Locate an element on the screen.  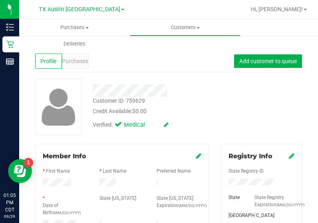
inline-svg: Reports is located at coordinates (10, 62).